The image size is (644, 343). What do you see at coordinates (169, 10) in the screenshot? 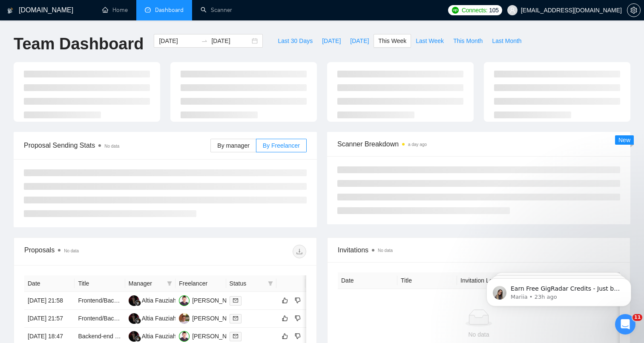
I see `span: Dashboard` at bounding box center [169, 10].